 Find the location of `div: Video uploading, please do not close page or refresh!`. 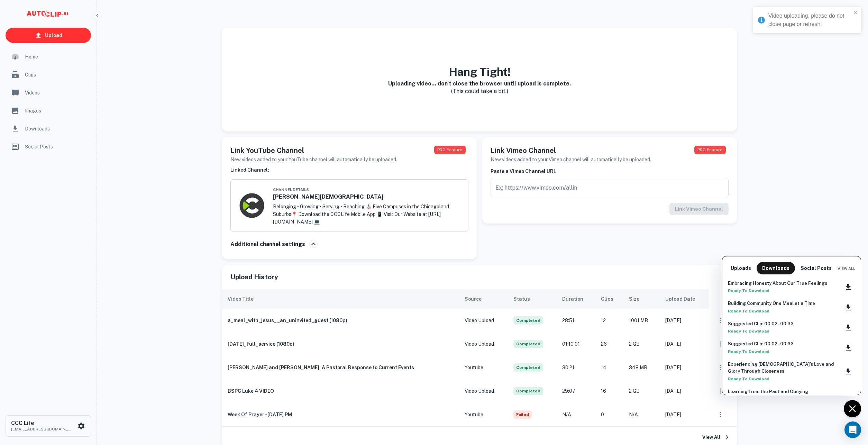

div: Video uploading, please do not close page or refresh! is located at coordinates (810, 20).